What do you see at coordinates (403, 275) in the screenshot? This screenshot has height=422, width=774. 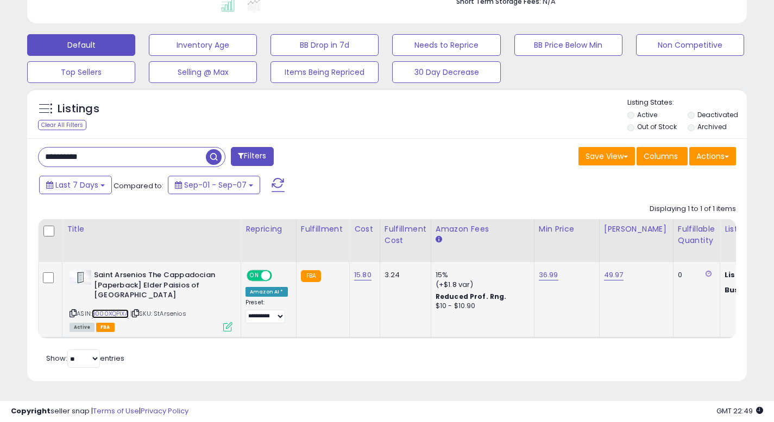 I see `div: 3.24` at bounding box center [403, 275].